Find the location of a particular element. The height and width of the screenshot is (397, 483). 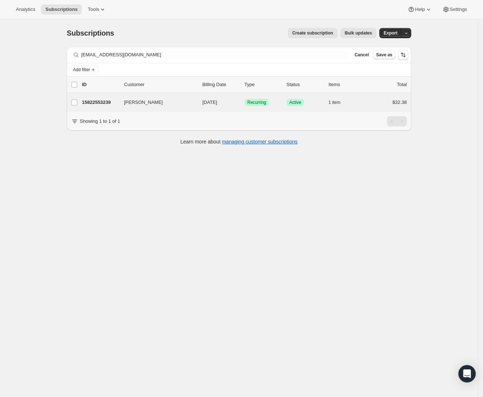

button: Tools is located at coordinates (97, 9).